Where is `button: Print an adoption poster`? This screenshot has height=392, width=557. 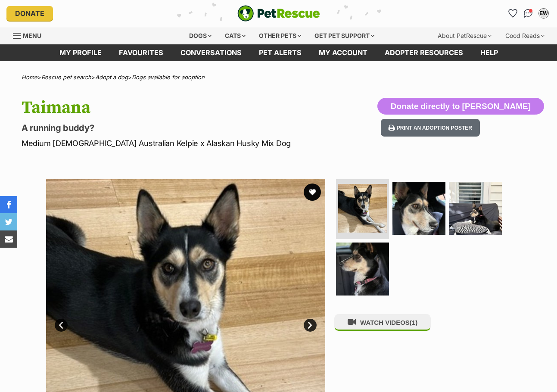 button: Print an adoption poster is located at coordinates (430, 127).